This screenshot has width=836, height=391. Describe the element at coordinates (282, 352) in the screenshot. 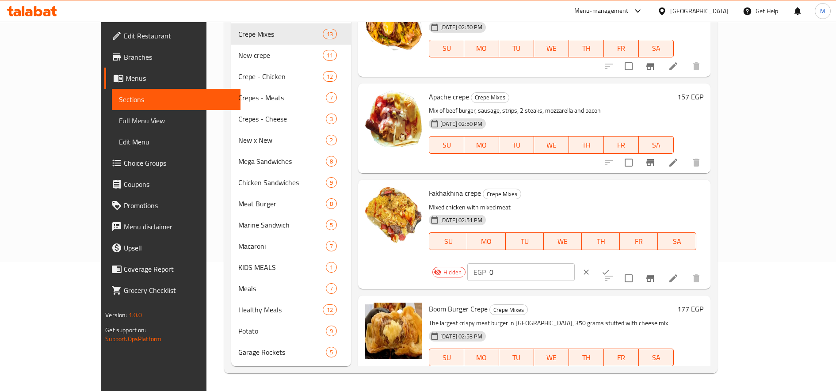

I see `span: Garage Rockets` at that location.